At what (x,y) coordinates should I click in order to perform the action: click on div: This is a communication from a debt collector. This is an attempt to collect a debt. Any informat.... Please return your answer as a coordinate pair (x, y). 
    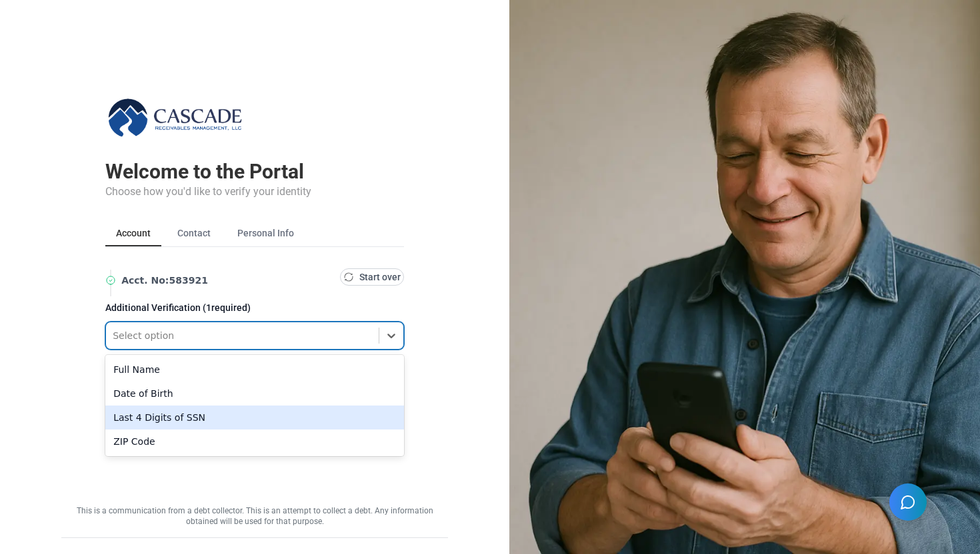
    Looking at the image, I should click on (255, 516).